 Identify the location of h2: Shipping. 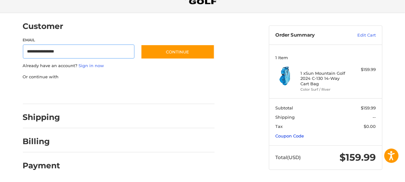
(42, 117).